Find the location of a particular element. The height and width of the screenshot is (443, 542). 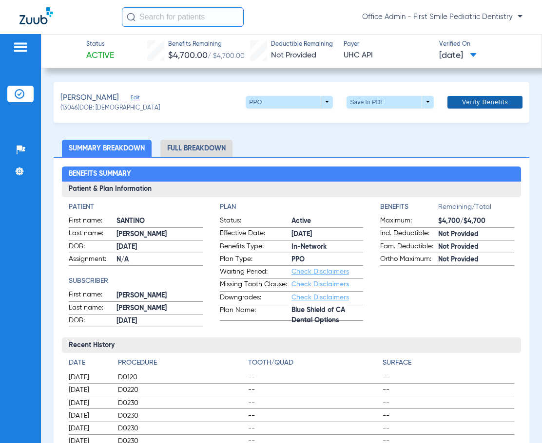

button: Save to PDF is located at coordinates (390, 102).